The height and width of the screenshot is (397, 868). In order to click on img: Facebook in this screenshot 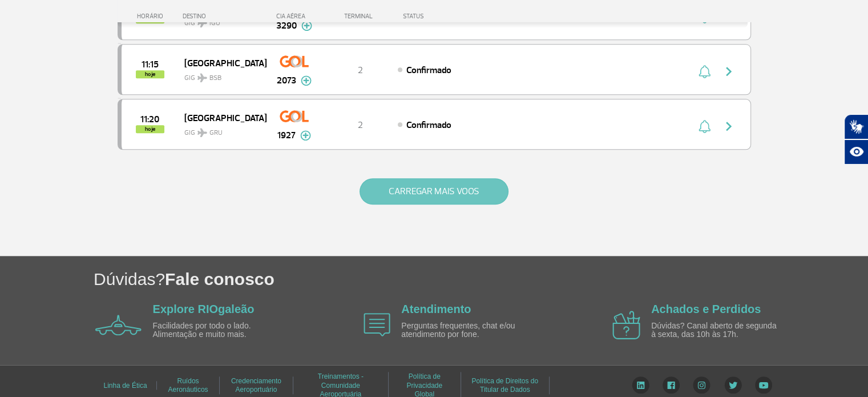, I will do `click(671, 384)`.